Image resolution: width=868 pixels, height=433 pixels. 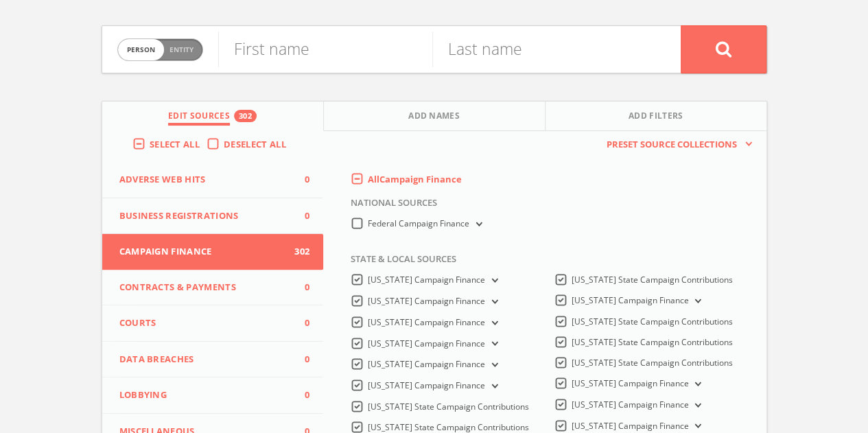 I want to click on button: Courts0, so click(x=213, y=323).